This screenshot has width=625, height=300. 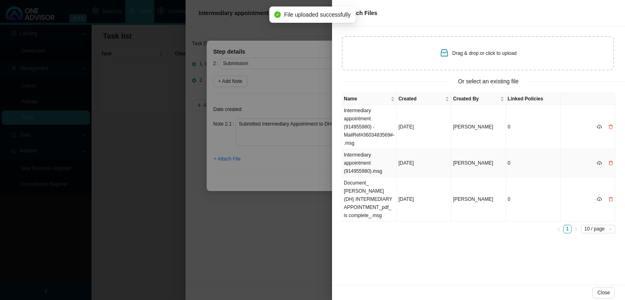 What do you see at coordinates (533, 99) in the screenshot?
I see `th: Linked Policies` at bounding box center [533, 99].